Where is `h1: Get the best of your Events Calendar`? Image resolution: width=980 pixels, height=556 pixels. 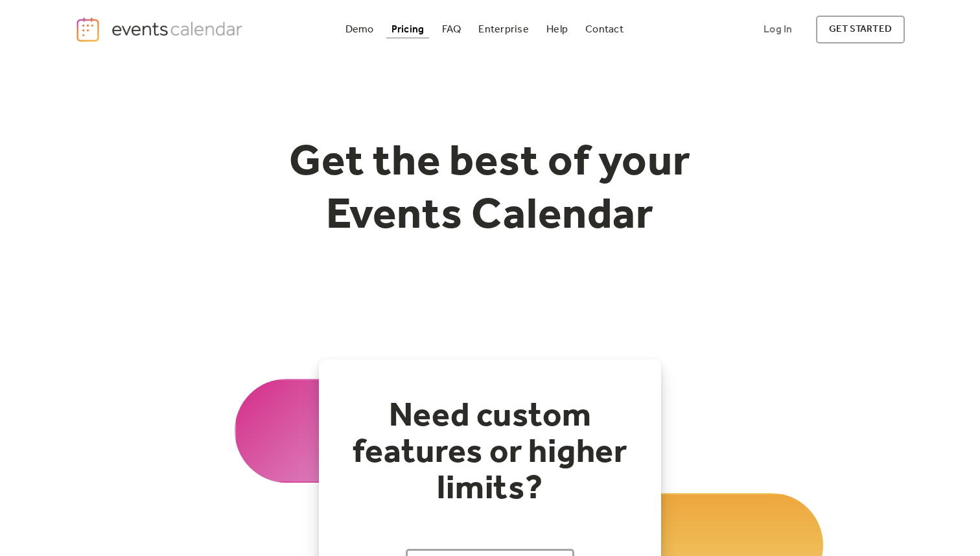
h1: Get the best of your Events Calendar is located at coordinates (490, 189).